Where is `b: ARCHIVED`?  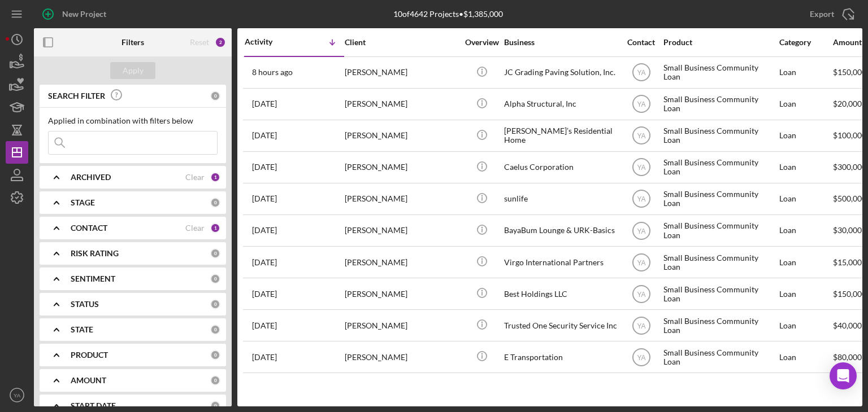 b: ARCHIVED is located at coordinates (90, 177).